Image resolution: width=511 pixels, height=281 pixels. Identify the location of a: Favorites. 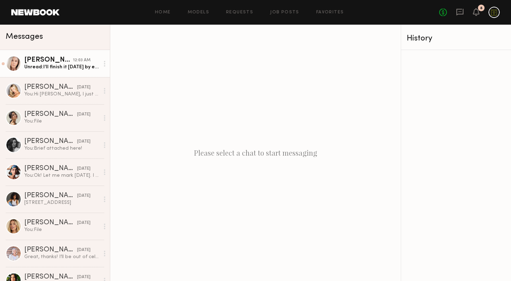
(330, 12).